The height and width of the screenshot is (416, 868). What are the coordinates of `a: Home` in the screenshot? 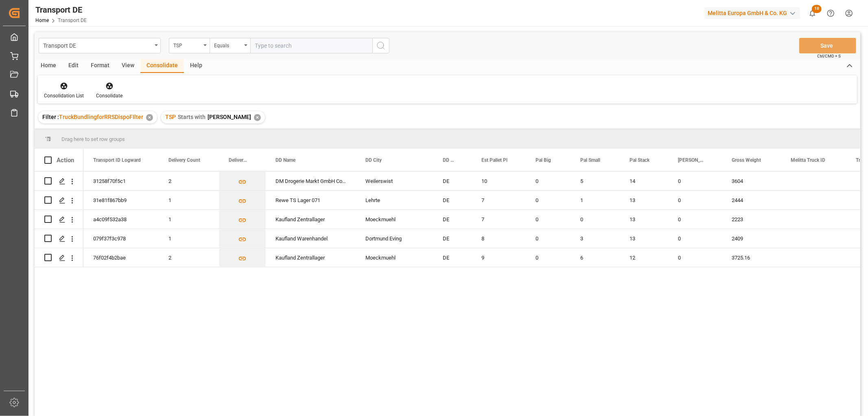 It's located at (42, 21).